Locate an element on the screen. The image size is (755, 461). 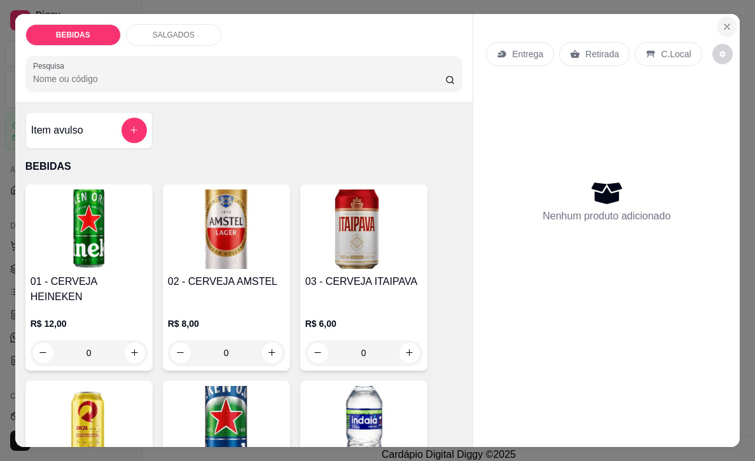
h4: 01 - CERVEJA HEINEKEN is located at coordinates (89, 289).